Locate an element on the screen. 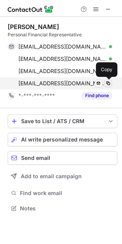  span: Send email is located at coordinates (36, 158).